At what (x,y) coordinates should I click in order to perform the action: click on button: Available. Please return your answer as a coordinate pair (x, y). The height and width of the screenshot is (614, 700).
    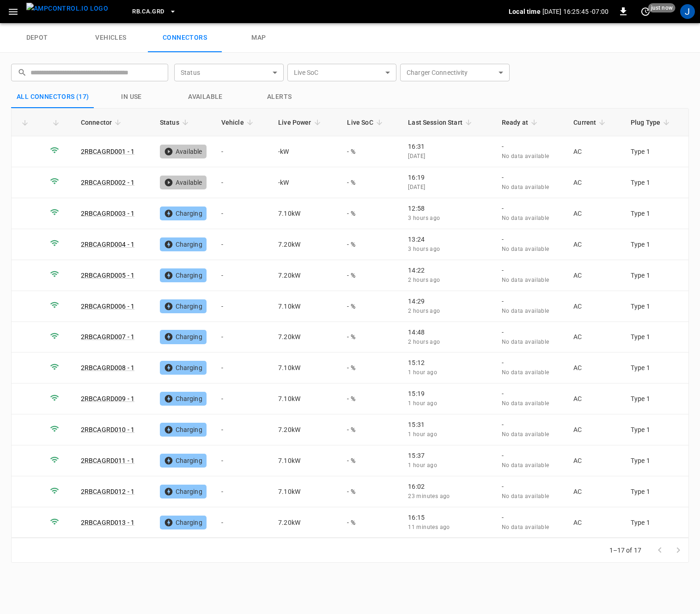
    Looking at the image, I should click on (205, 97).